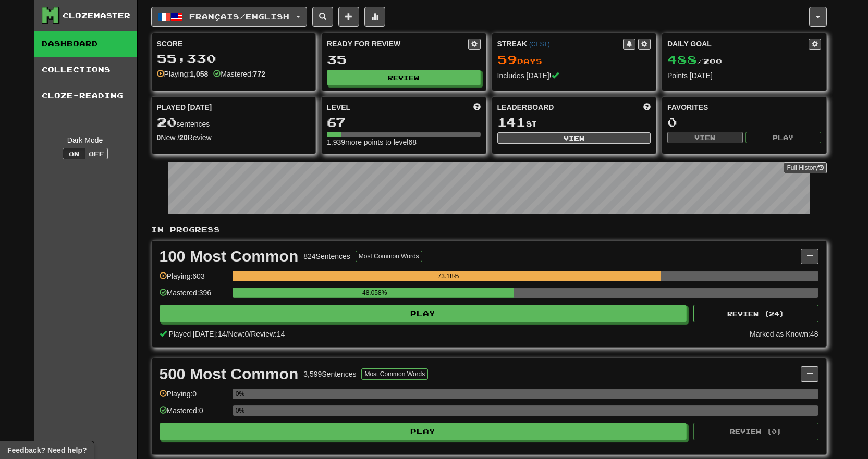 The height and width of the screenshot is (459, 868). I want to click on div: New / Review, so click(234, 137).